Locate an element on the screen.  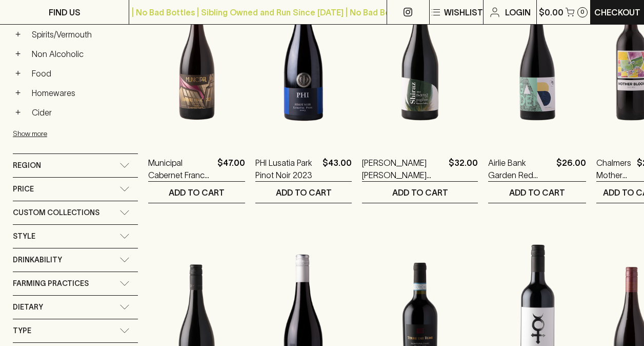
p: $43.00 is located at coordinates (337, 169).